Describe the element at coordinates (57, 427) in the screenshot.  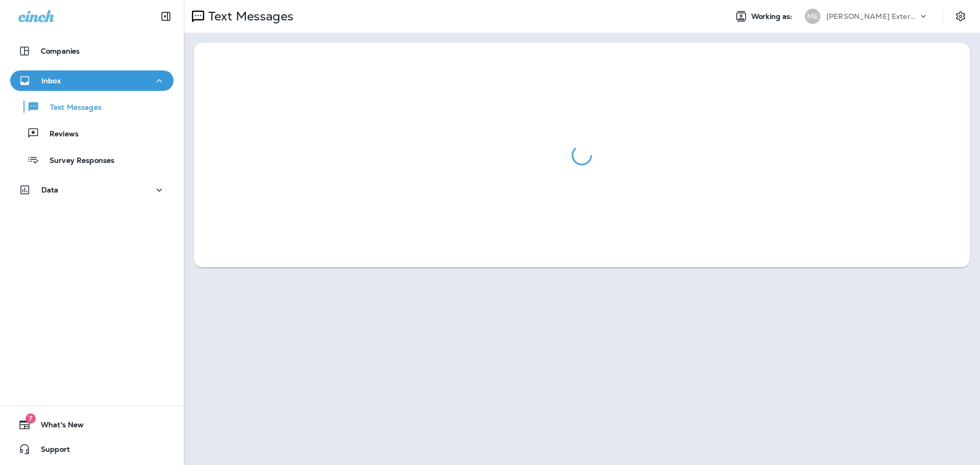
I see `span: What's New` at that location.